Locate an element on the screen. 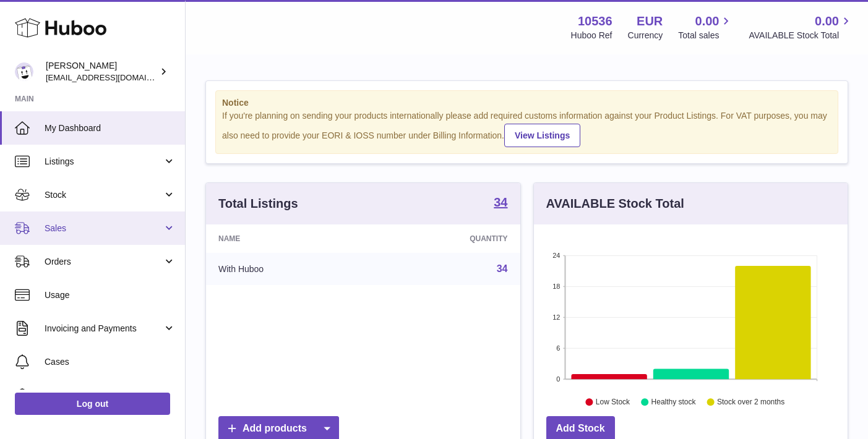  text: 12 is located at coordinates (556, 317).